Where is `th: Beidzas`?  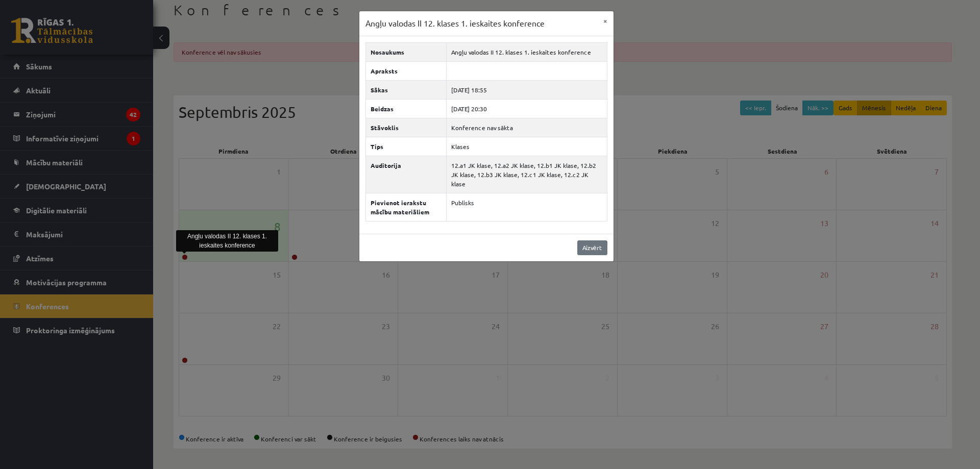
th: Beidzas is located at coordinates (406, 108).